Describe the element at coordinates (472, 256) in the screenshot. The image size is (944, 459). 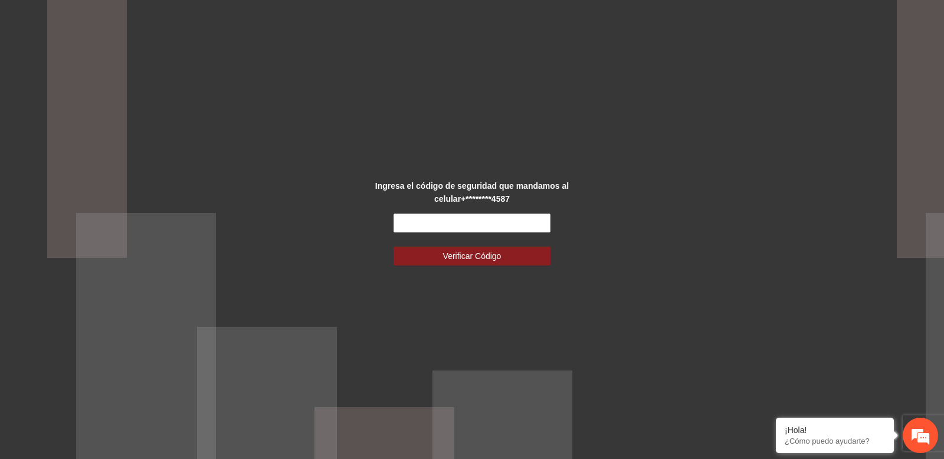
I see `button: Verificar Código` at that location.